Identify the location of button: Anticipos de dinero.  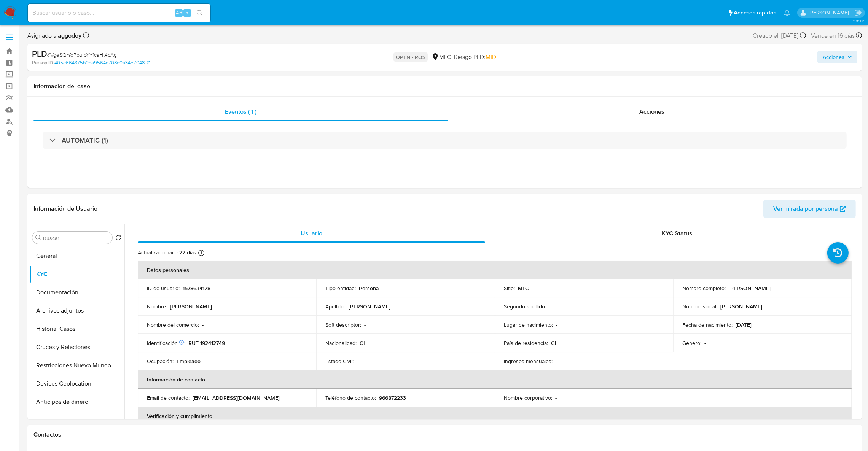
(77, 402).